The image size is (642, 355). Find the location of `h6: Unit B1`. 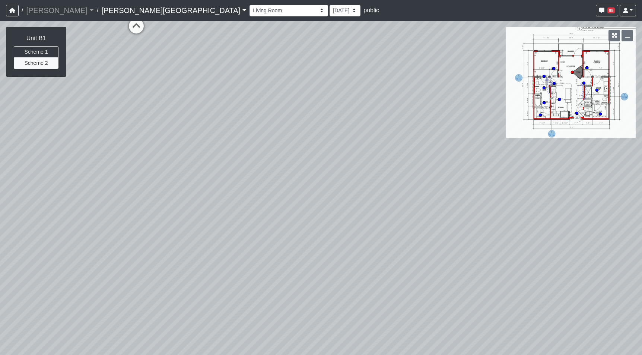

h6: Unit B1 is located at coordinates (36, 38).